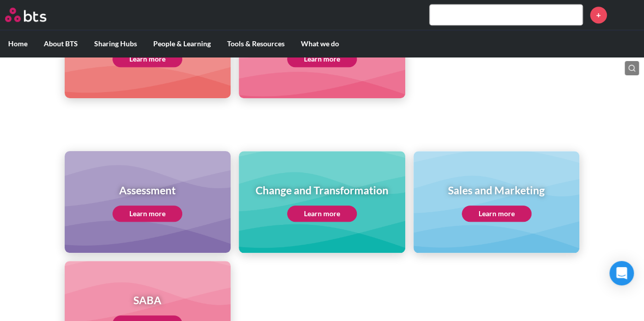 The width and height of the screenshot is (644, 321). Describe the element at coordinates (147, 190) in the screenshot. I see `h1: Assessment` at that location.